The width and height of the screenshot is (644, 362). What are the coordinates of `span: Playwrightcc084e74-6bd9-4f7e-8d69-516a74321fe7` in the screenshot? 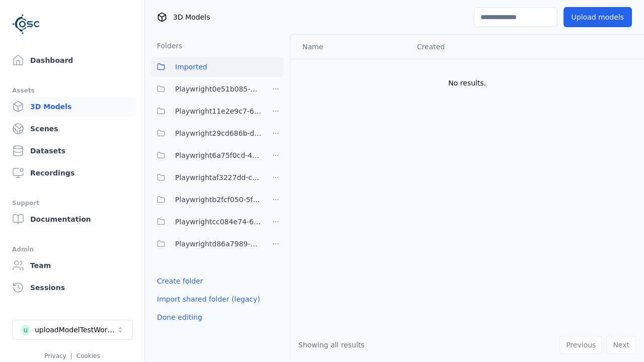 It's located at (218, 222).